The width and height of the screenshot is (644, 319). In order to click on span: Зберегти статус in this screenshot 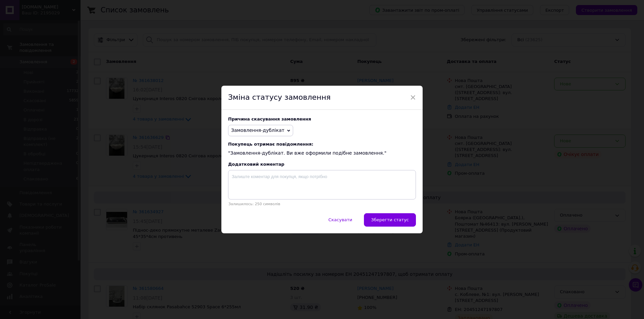, I will do `click(390, 220)`.